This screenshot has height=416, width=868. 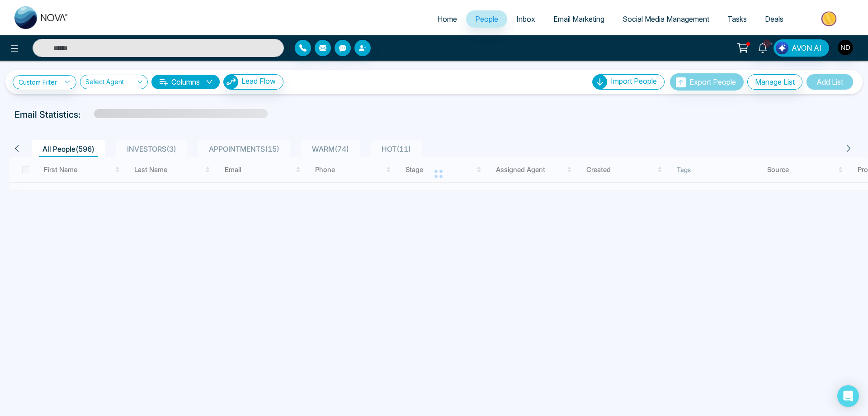 I want to click on button: AVON AI, so click(x=801, y=48).